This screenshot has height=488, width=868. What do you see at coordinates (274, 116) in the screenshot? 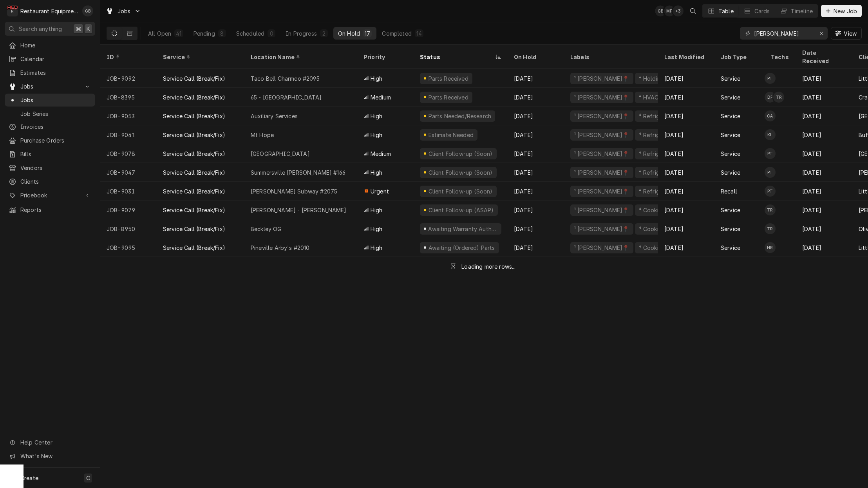
I see `div: Auxiliary Services` at bounding box center [274, 116].